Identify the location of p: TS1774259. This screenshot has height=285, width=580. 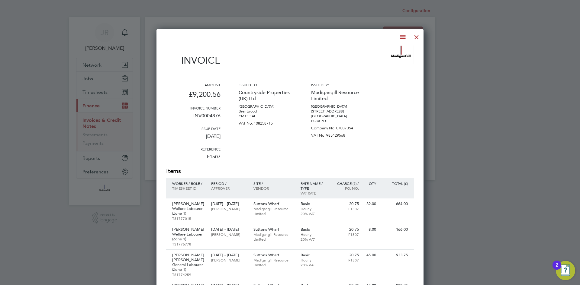
(188, 275).